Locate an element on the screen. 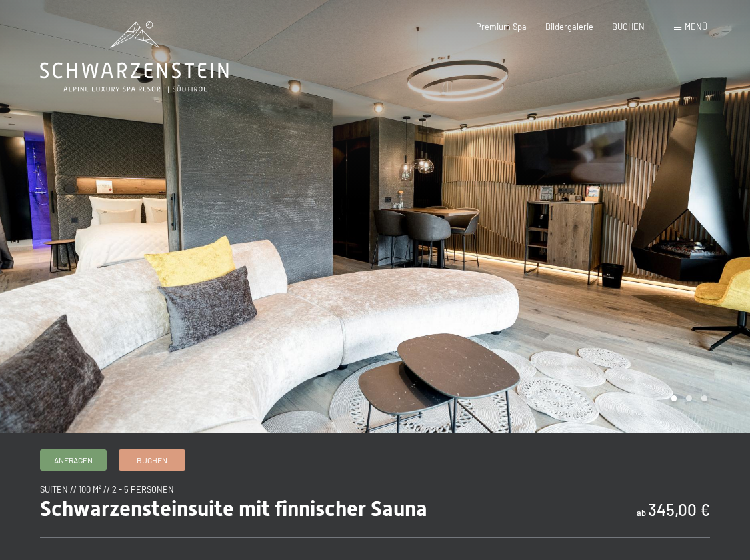 This screenshot has width=750, height=560. a: Anfragen is located at coordinates (74, 459).